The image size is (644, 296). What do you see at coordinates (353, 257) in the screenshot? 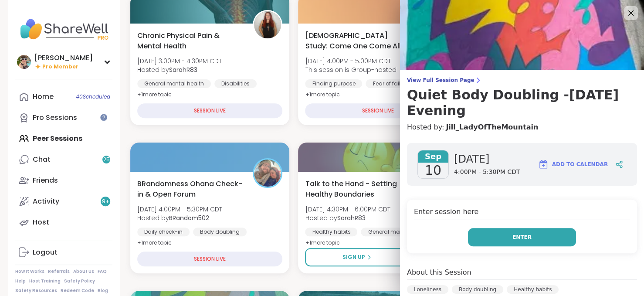
I see `span: Sign Up` at bounding box center [353, 257].